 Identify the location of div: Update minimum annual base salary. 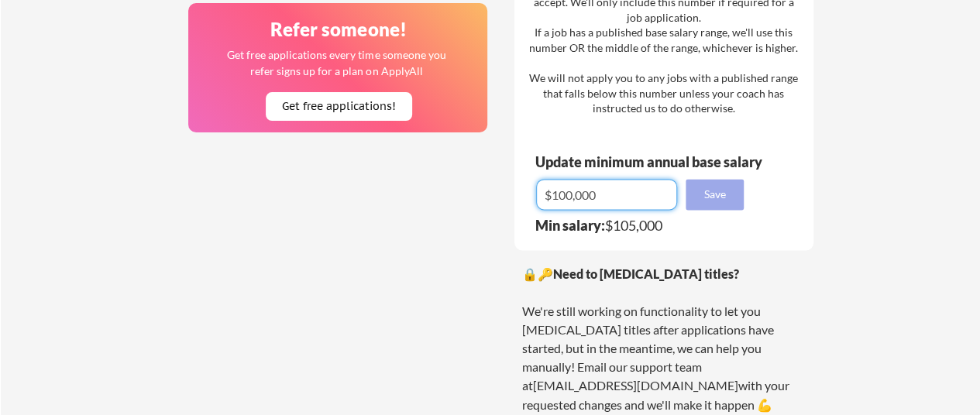
(651, 162).